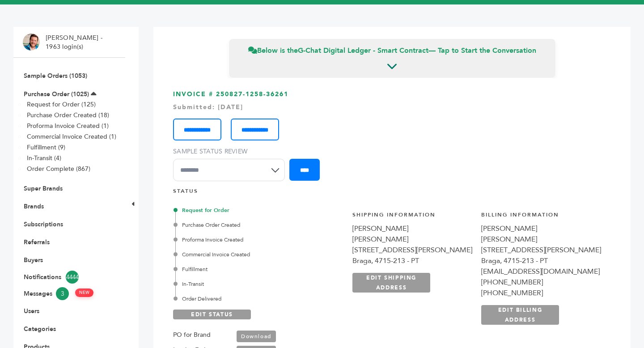  Describe the element at coordinates (251, 240) in the screenshot. I see `div: Proforma Invoice Created` at that location.